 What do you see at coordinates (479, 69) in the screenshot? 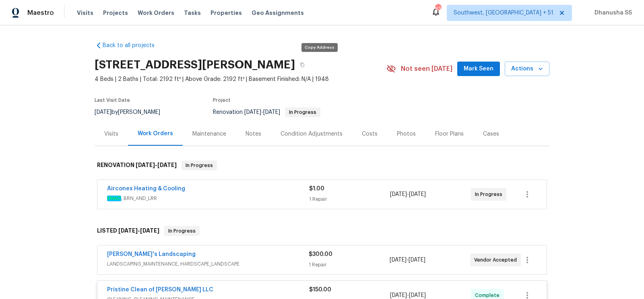
I see `button: Mark Seen` at bounding box center [479, 69].